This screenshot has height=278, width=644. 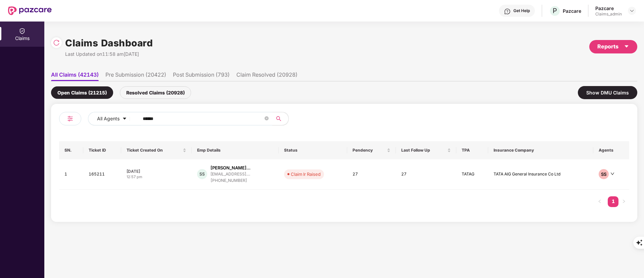 I want to click on img: svg+xml;base64,PHN2ZyBpZD0iQ2xhaW0iIHhtbG5zPSJodHRwOi8vd3d3LnczLm9yZy8yMDAwL3N2ZyIgd2lkdGg9IjIwIi..., so click(x=22, y=31).